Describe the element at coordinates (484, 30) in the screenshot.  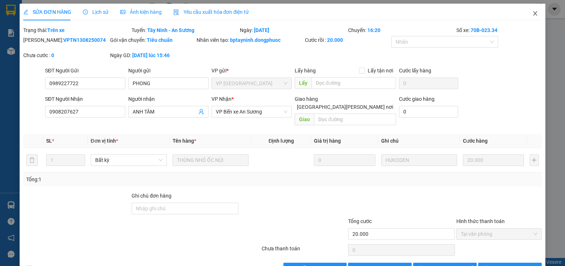
I see `b: 70B-023.34` at that location.